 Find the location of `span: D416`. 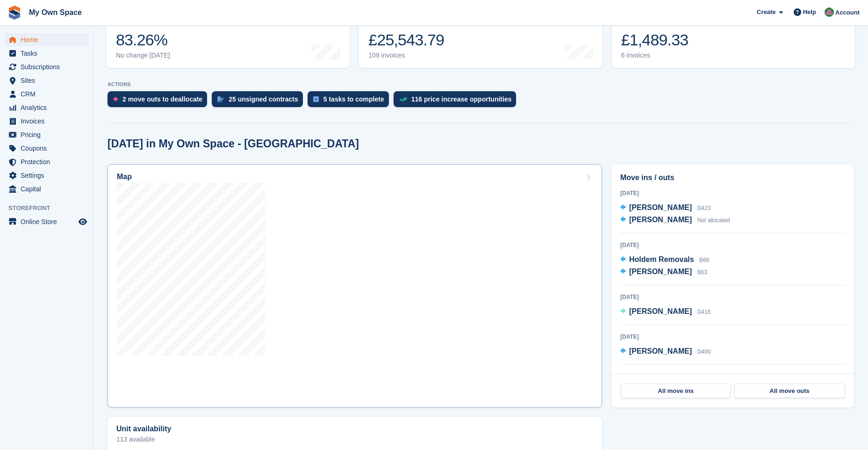

span: D416 is located at coordinates (704, 312).